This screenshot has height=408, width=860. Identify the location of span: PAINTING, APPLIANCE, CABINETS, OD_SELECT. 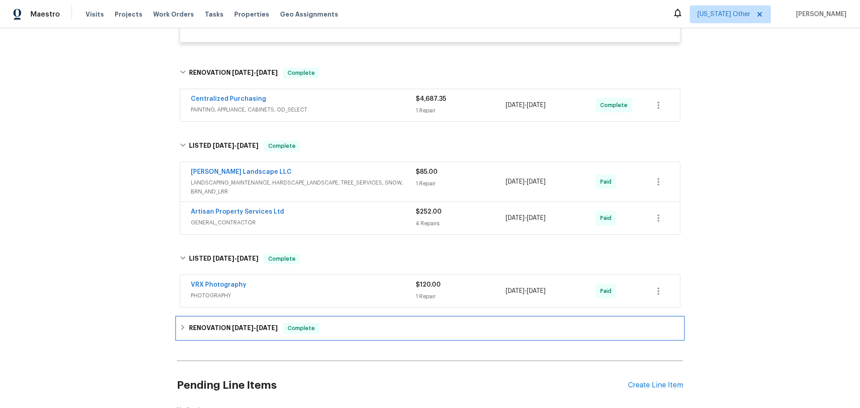
(303, 110).